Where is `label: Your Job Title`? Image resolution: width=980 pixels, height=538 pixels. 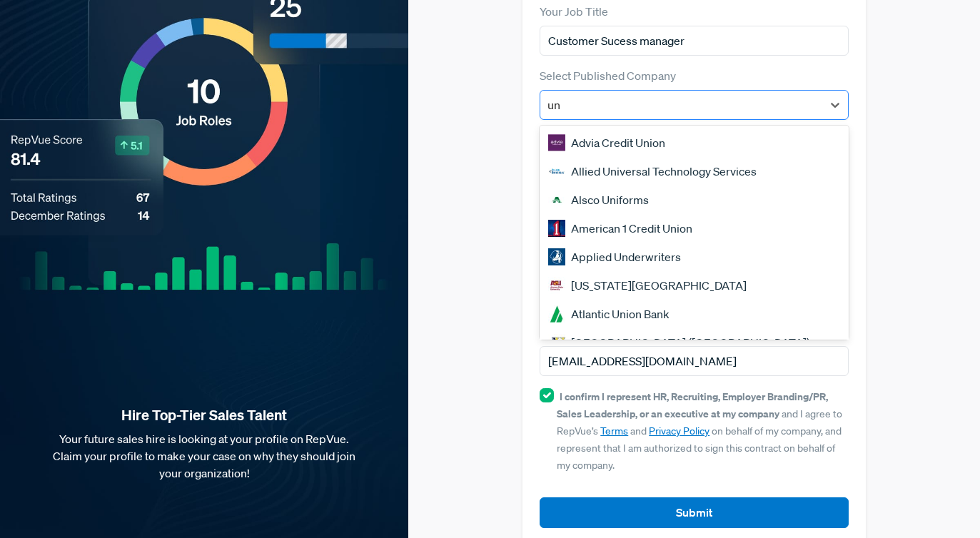
label: Your Job Title is located at coordinates (574, 11).